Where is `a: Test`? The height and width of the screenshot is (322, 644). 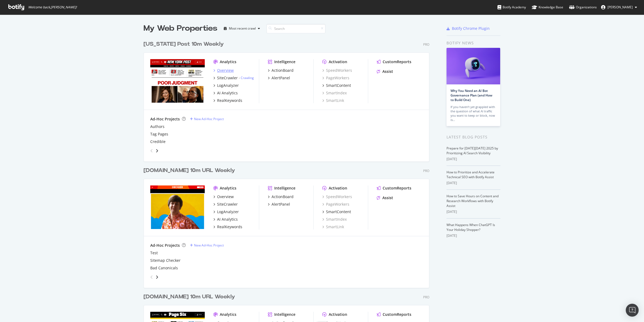 a: Test is located at coordinates (154, 253).